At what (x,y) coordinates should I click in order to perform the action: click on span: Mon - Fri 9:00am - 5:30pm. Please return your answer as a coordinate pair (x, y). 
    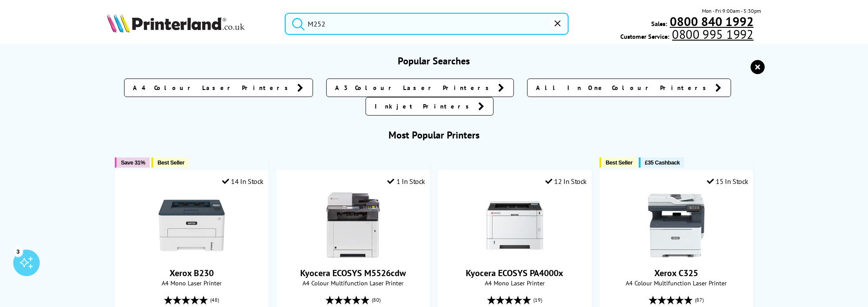
    Looking at the image, I should click on (731, 11).